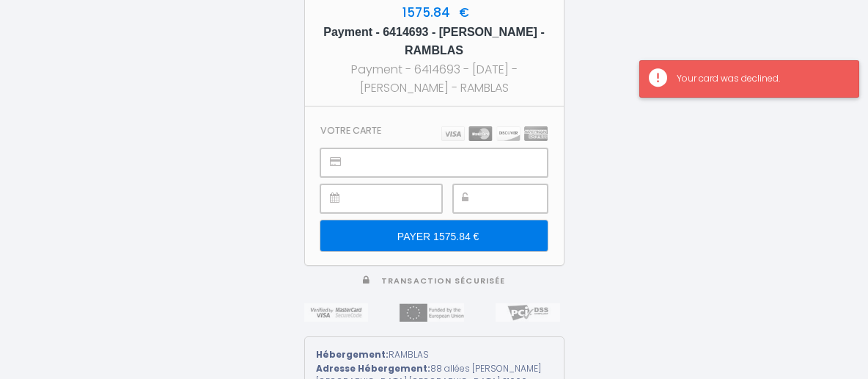 The width and height of the screenshot is (868, 379). I want to click on img: carts.png, so click(494, 134).